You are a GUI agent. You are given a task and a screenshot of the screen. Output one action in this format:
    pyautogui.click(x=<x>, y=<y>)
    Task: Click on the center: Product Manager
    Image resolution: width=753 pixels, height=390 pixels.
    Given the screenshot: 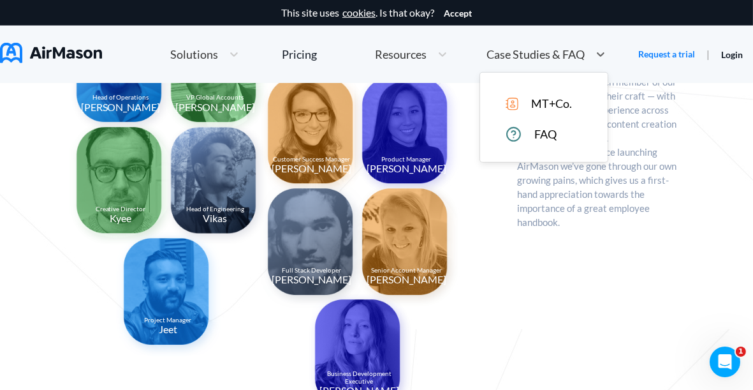 What is the action you would take?
    pyautogui.click(x=406, y=159)
    